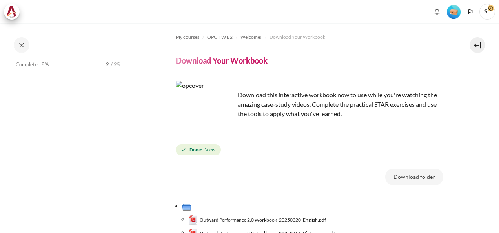  What do you see at coordinates (309, 37) in the screenshot?
I see `nav: Navigation bar` at bounding box center [309, 37].